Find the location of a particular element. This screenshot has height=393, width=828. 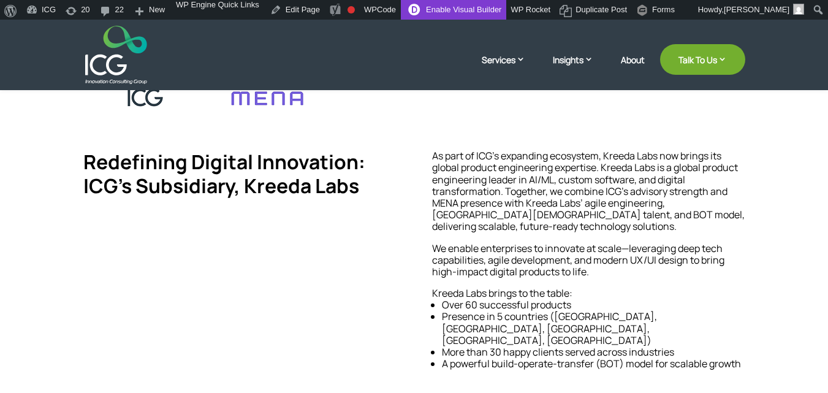

h4: Redefining Digital Innovation: ICG’s Subsidiary, Kreeda Labs is located at coordinates (240, 177).